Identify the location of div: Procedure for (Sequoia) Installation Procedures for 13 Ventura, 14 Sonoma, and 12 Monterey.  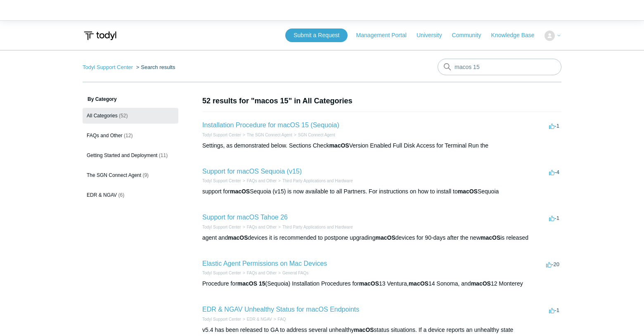
(382, 284).